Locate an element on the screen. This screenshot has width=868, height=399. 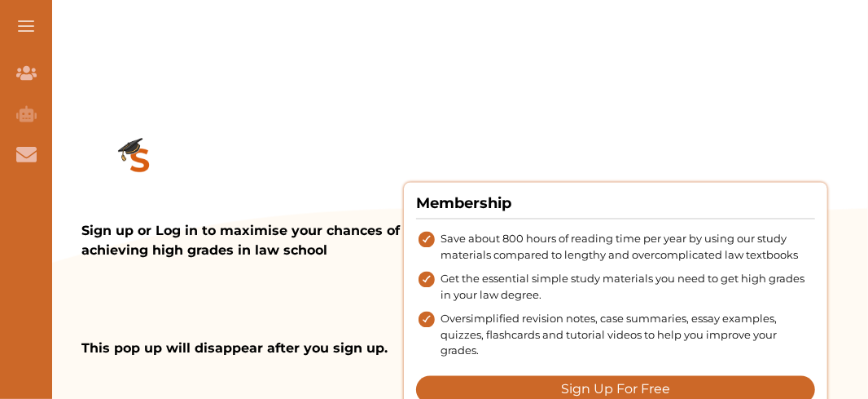
span: Get the essential simple study materials you need to get high grades in your law degree. is located at coordinates (628, 287).